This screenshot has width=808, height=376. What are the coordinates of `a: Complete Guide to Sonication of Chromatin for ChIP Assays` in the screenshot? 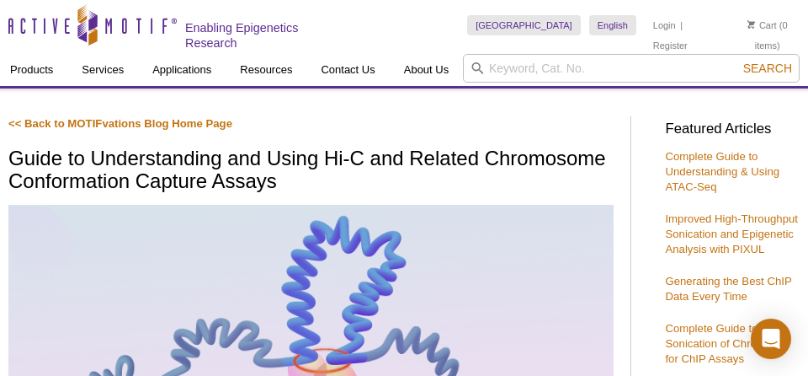 It's located at (724, 343).